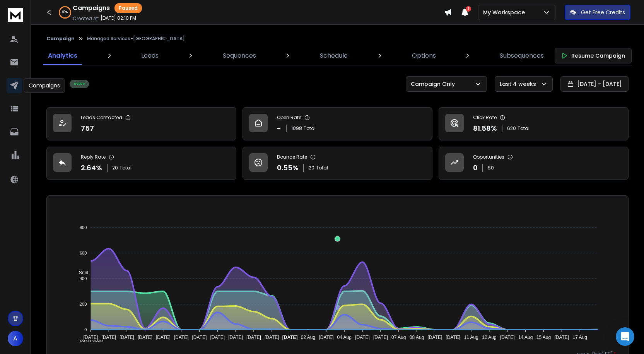 The height and width of the screenshot is (354, 644). Describe the element at coordinates (399, 337) in the screenshot. I see `tspan: 07 Aug` at that location.